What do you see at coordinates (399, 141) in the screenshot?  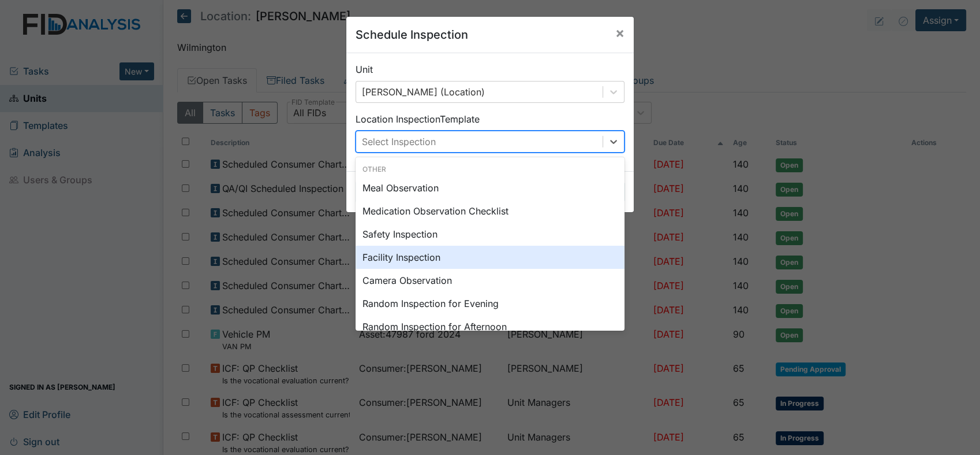 I see `div: Select Inspection` at bounding box center [399, 141].